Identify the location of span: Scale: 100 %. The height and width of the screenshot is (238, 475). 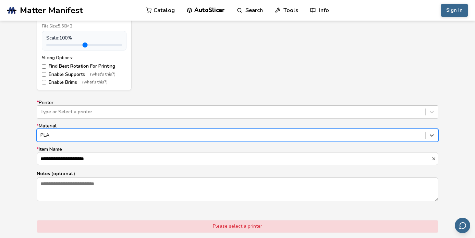
(59, 38).